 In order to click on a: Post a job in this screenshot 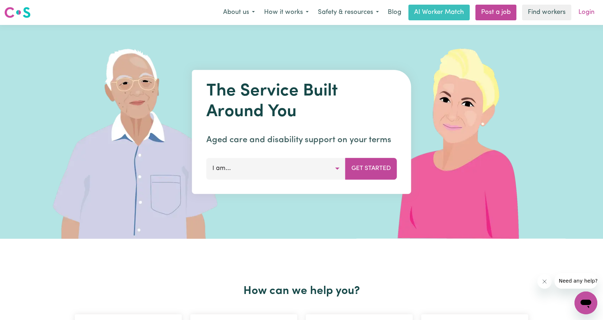, I will do `click(496, 12)`.